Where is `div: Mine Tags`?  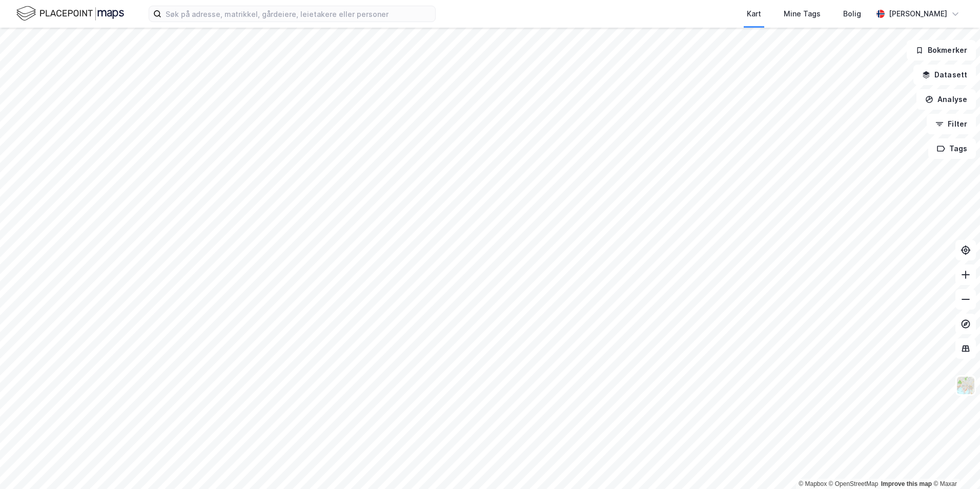 div: Mine Tags is located at coordinates (802, 14).